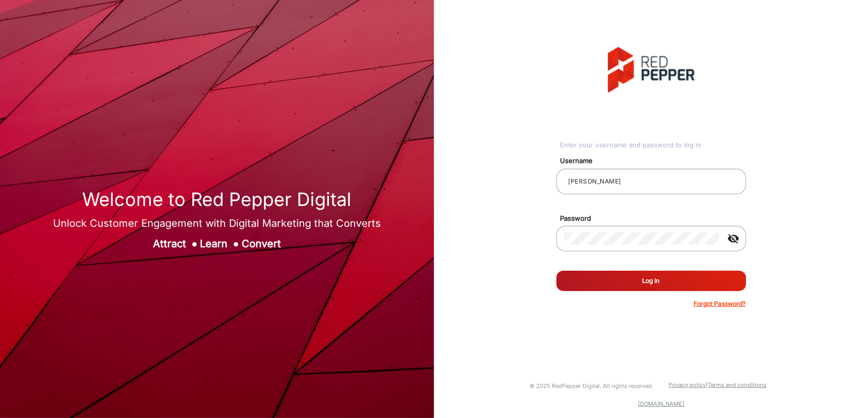 The width and height of the screenshot is (868, 418). What do you see at coordinates (738, 385) in the screenshot?
I see `a: Terms and conditions` at bounding box center [738, 385].